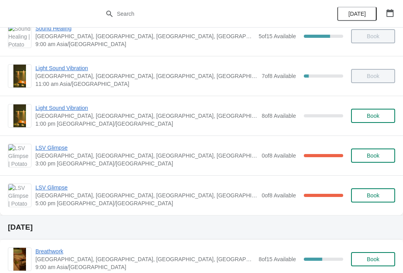  I want to click on span: Sound Healing, so click(145, 28).